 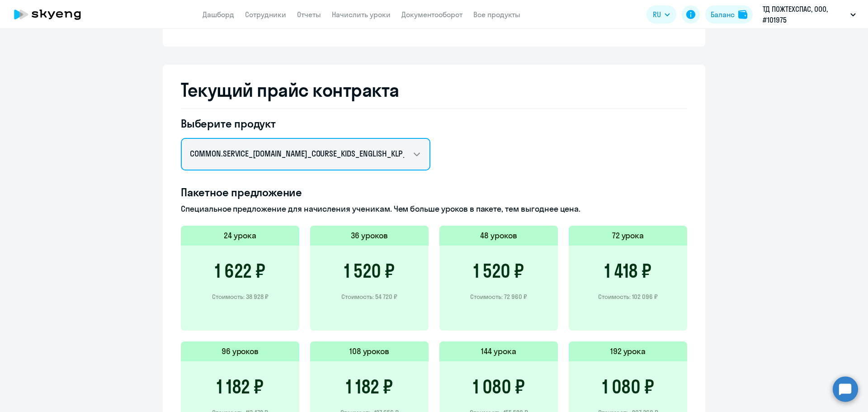 What do you see at coordinates (628, 271) in the screenshot?
I see `h3: 1 418 ₽` at bounding box center [628, 271].